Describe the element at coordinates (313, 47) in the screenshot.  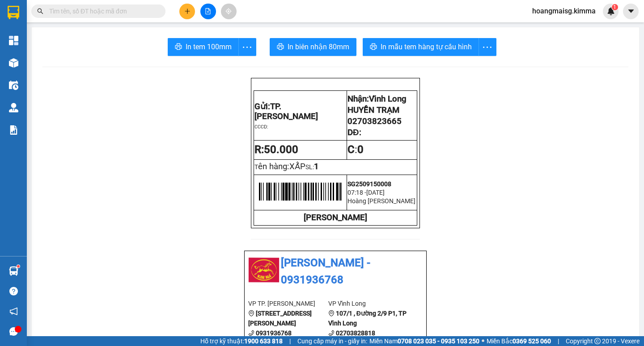
I see `button: printerIn biên nhận 80mm` at that location.